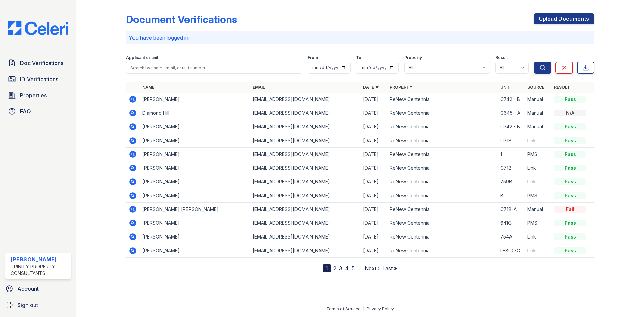 This screenshot has height=317, width=644. Describe the element at coordinates (38, 305) in the screenshot. I see `button: Sign out` at that location.